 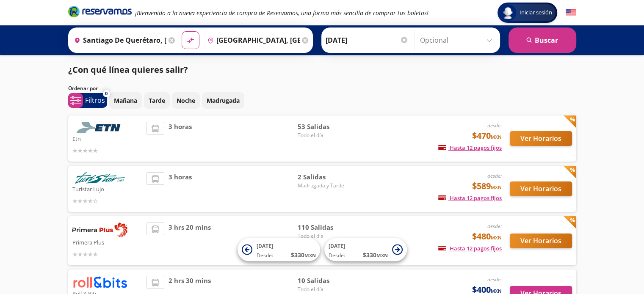 I want to click on img: Etn, so click(x=100, y=127).